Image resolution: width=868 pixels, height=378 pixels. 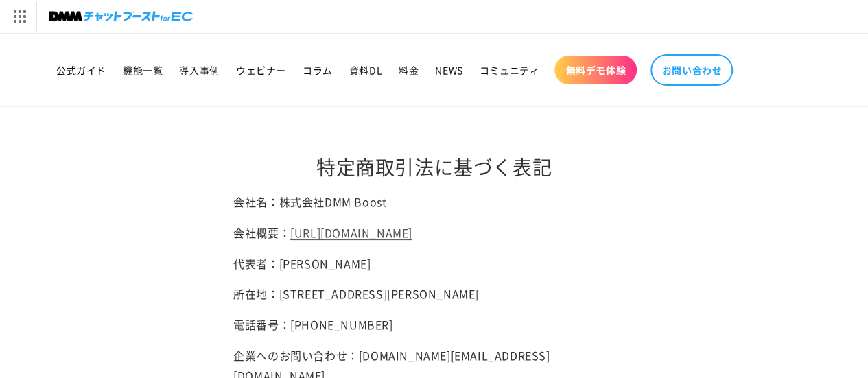 I want to click on a: ウェビナー, so click(x=261, y=70).